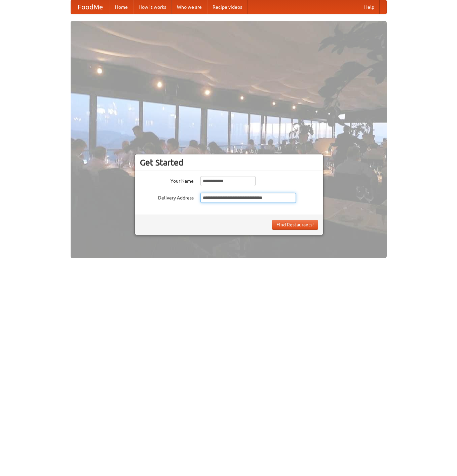  Describe the element at coordinates (90, 7) in the screenshot. I see `a: FoodMe` at that location.